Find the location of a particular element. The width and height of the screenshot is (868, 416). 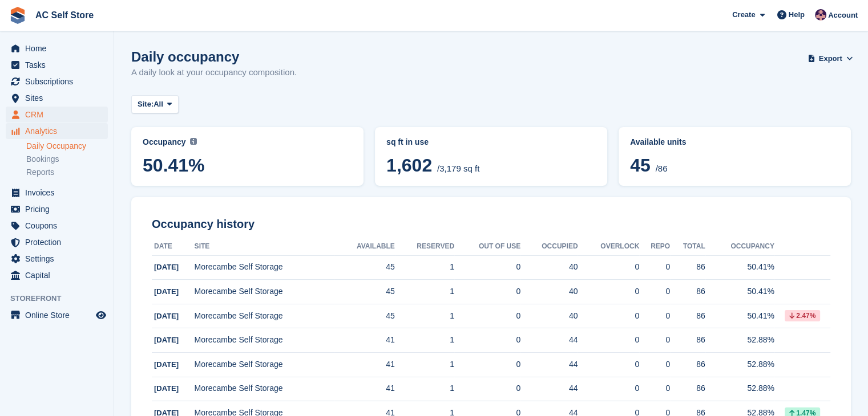

abbr: Current percentage of units occupied or overlocked is located at coordinates (734, 142).